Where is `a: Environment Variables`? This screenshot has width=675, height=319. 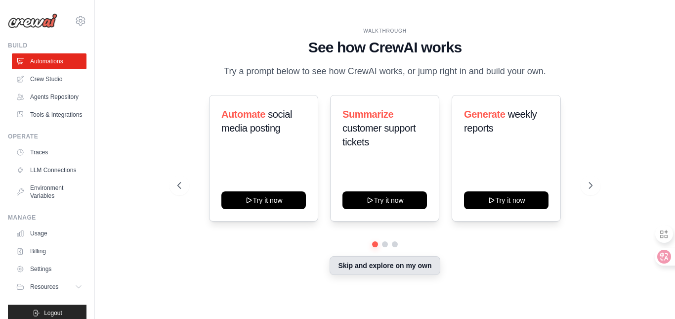 a: Environment Variables is located at coordinates (49, 192).